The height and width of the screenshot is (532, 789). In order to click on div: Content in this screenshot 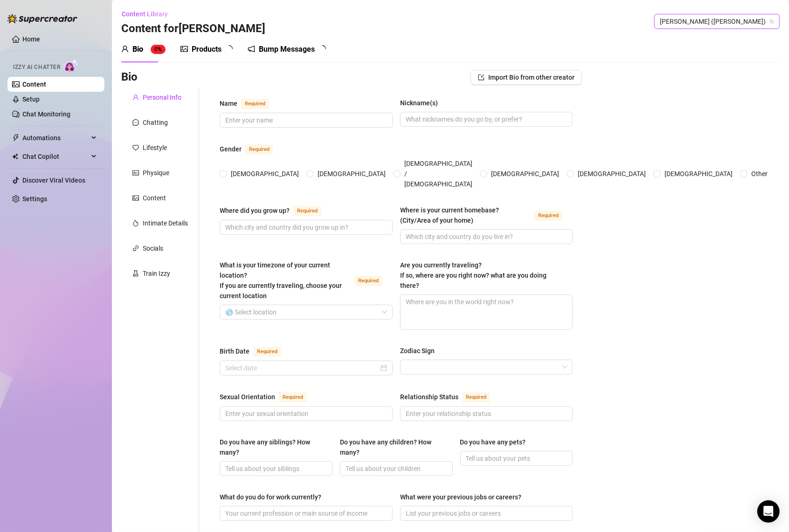, I will do `click(154, 198)`.